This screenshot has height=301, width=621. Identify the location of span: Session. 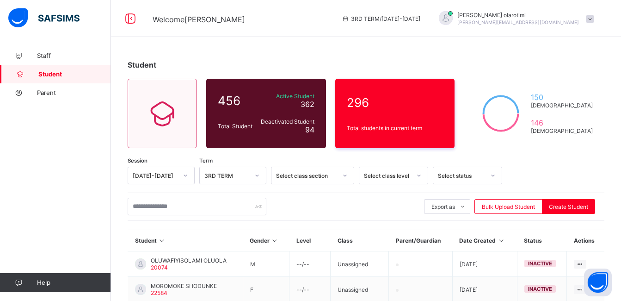
(137, 161).